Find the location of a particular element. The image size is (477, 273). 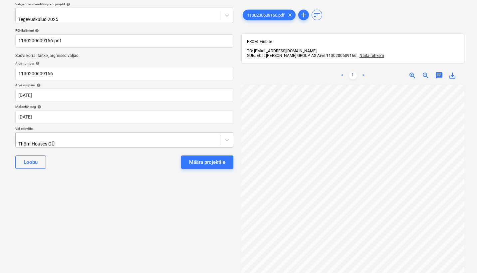

input: Arve number is located at coordinates (124, 74).